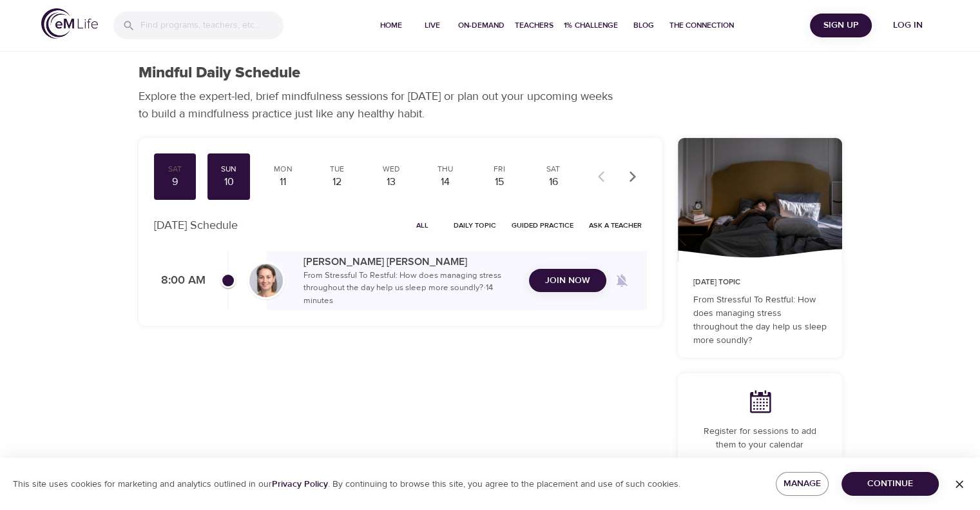  What do you see at coordinates (70, 23) in the screenshot?
I see `img: logo` at bounding box center [70, 23].